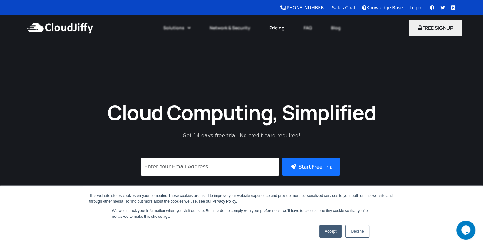  I want to click on p: We won't track your information when you visit our site. But in order to comply with your prefere..., so click(242, 214).